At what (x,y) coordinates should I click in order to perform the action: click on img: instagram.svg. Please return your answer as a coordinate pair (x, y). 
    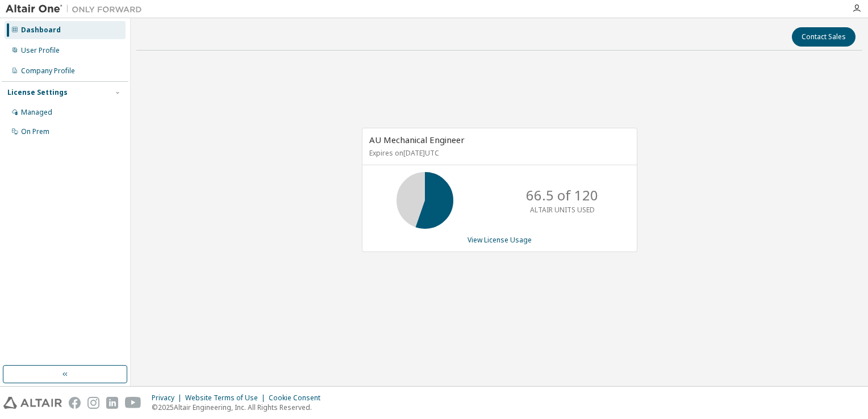
    Looking at the image, I should click on (93, 403).